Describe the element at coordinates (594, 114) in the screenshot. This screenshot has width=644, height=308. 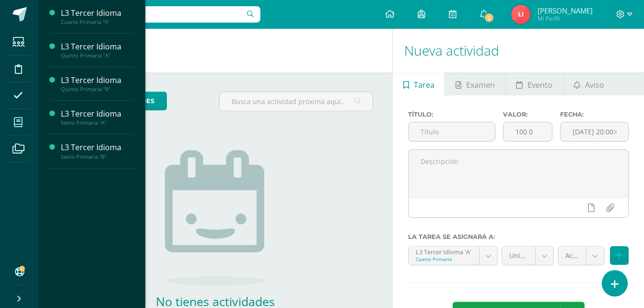
I see `label: Fecha:` at that location.